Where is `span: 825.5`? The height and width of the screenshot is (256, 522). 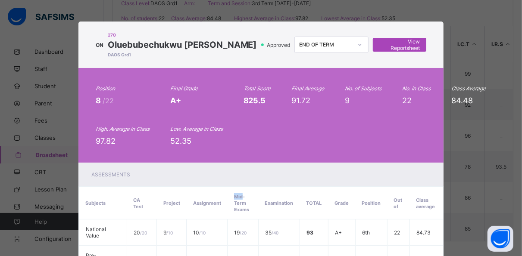
span: 825.5 is located at coordinates (255, 100).